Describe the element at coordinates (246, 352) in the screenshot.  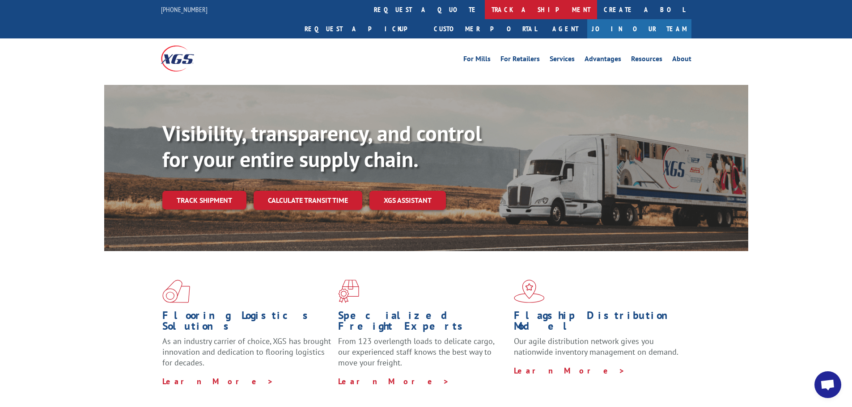
I see `span: As an industry carrier of choice, XGS has brought innovation and dedication to flooring logistics...` at that location.